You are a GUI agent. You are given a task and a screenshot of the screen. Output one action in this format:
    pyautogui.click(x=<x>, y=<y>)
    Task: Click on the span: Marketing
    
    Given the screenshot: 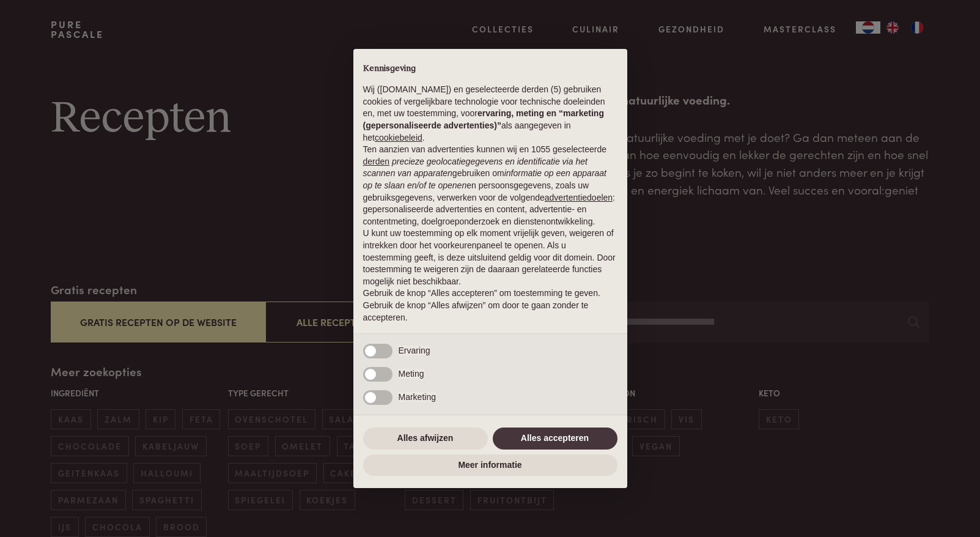 What is the action you would take?
    pyautogui.click(x=417, y=397)
    